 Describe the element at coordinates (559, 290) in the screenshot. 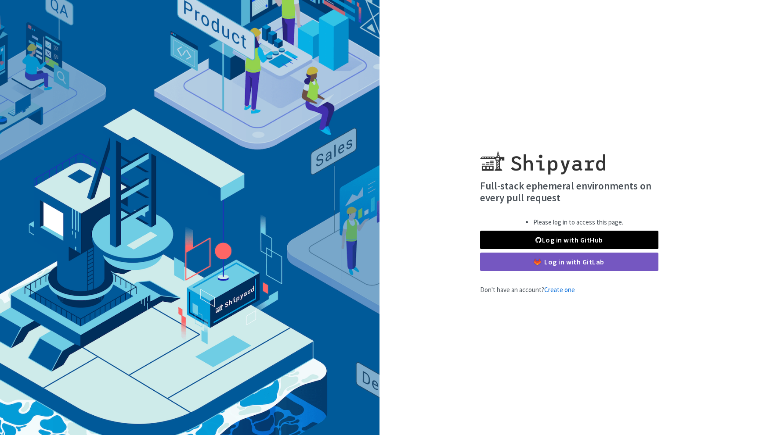

I see `a: Create one` at that location.